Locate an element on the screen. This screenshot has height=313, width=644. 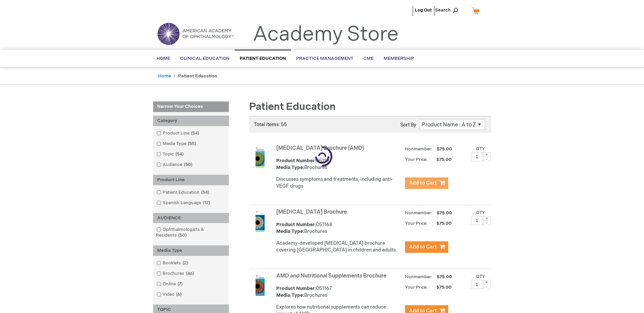
span: 12 is located at coordinates (206, 203).